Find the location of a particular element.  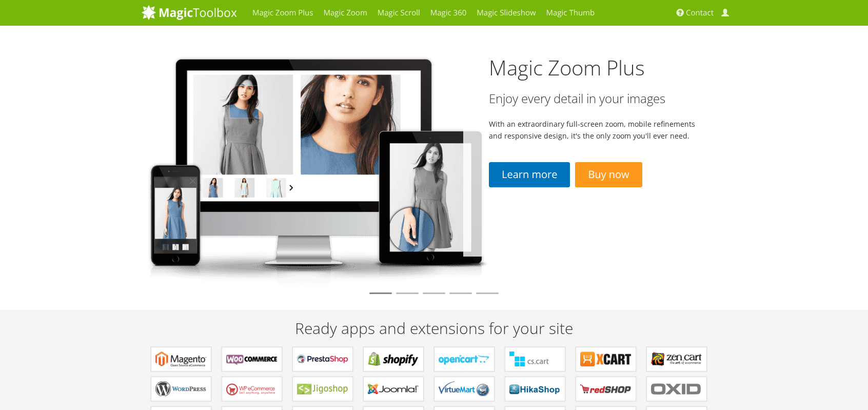

b: Apps for Shopify is located at coordinates (393, 359).